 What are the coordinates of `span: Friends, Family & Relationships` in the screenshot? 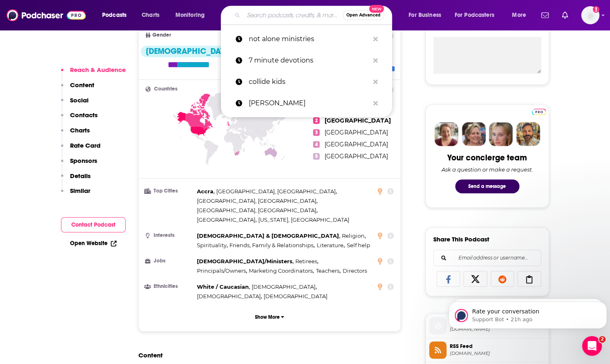 It's located at (272, 245).